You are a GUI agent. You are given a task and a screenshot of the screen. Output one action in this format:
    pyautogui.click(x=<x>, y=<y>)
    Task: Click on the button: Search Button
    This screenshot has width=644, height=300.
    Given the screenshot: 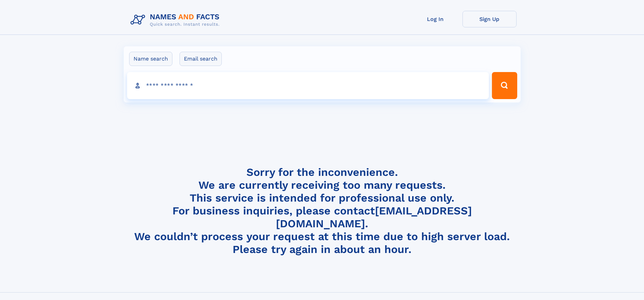 What is the action you would take?
    pyautogui.click(x=504, y=86)
    